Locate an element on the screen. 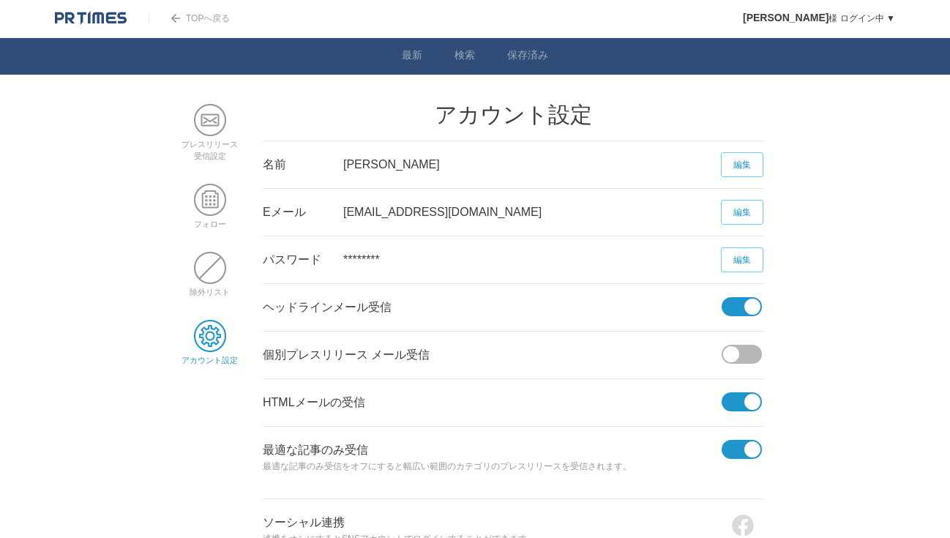 Image resolution: width=950 pixels, height=538 pixels. a: プレスリリース受信設定 is located at coordinates (209, 144).